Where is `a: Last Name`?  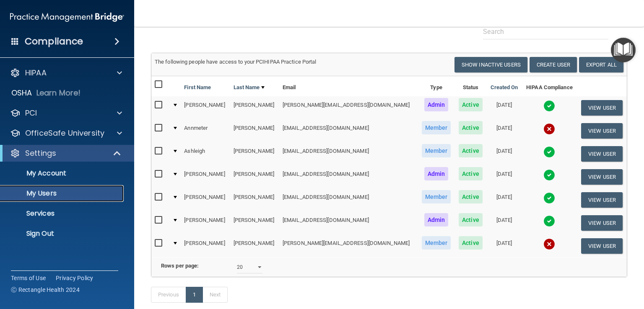
a: Last Name is located at coordinates (249, 88).